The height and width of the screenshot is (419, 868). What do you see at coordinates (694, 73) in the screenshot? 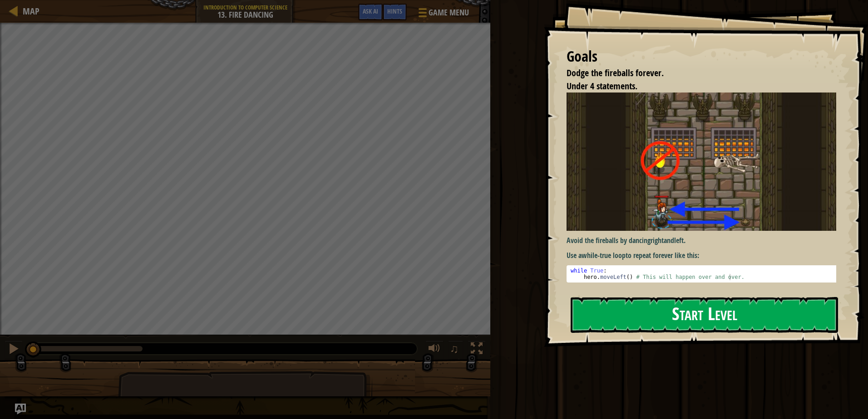
I see `li: Dodge the fireballs forever.` at bounding box center [694, 73].